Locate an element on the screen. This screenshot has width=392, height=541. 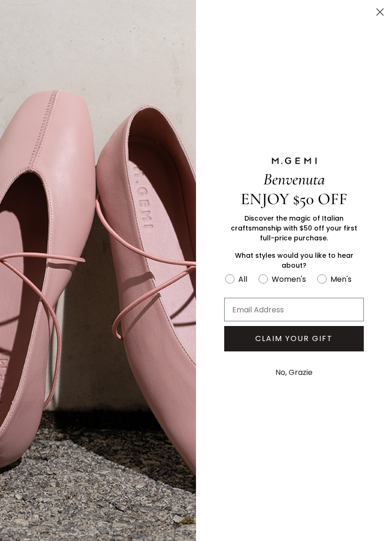
input: Email Address is located at coordinates (294, 310).